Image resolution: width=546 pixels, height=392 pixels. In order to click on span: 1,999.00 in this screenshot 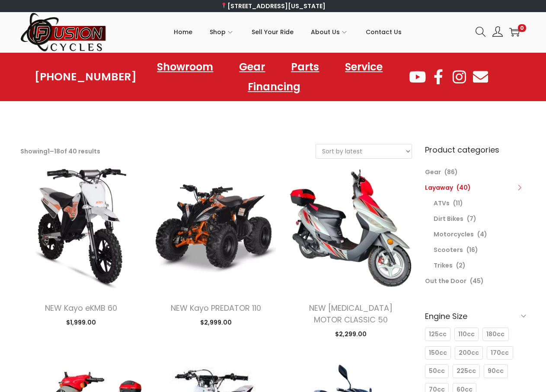, I will do `click(81, 322)`.